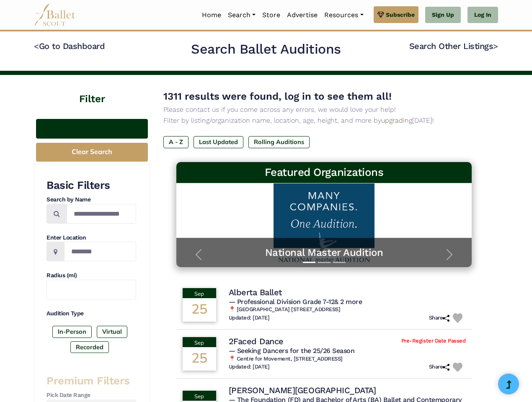 The image size is (532, 402). What do you see at coordinates (271, 15) in the screenshot?
I see `a: Store` at bounding box center [271, 15].